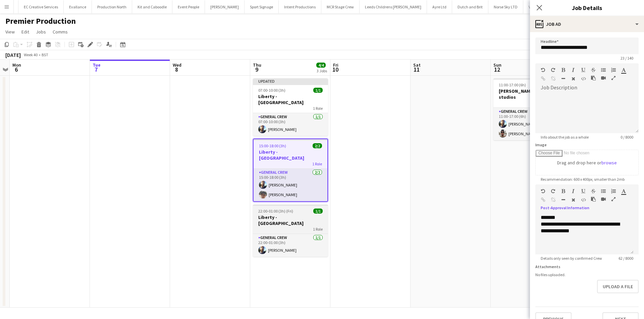 The width and height of the screenshot is (644, 319). I want to click on span: 0 / 8000, so click(626, 137).